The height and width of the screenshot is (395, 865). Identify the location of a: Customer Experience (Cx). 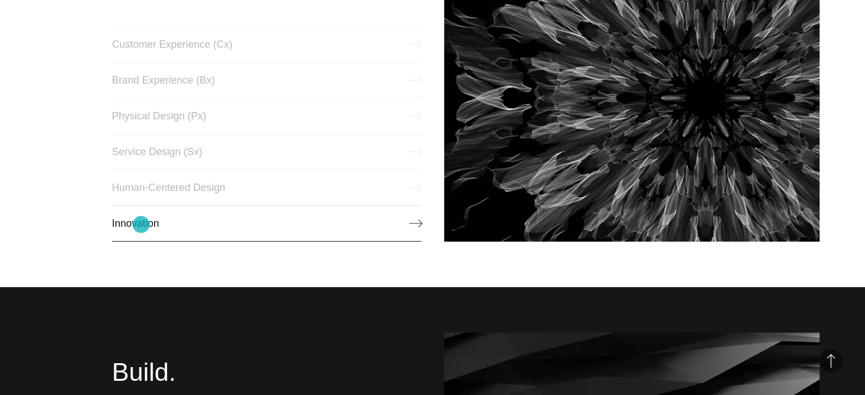
(267, 44).